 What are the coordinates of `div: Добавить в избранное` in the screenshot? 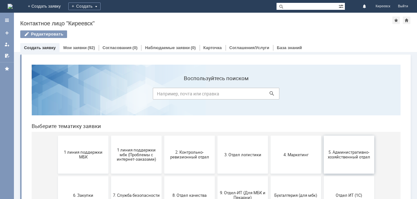 It's located at (396, 20).